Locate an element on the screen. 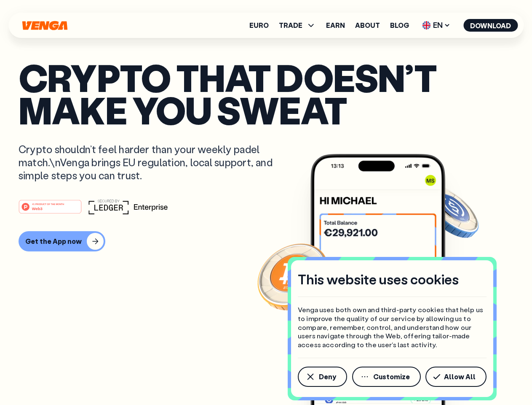  a: #1 PRODUCT OF THE MONTHWeb3 is located at coordinates (50, 210).